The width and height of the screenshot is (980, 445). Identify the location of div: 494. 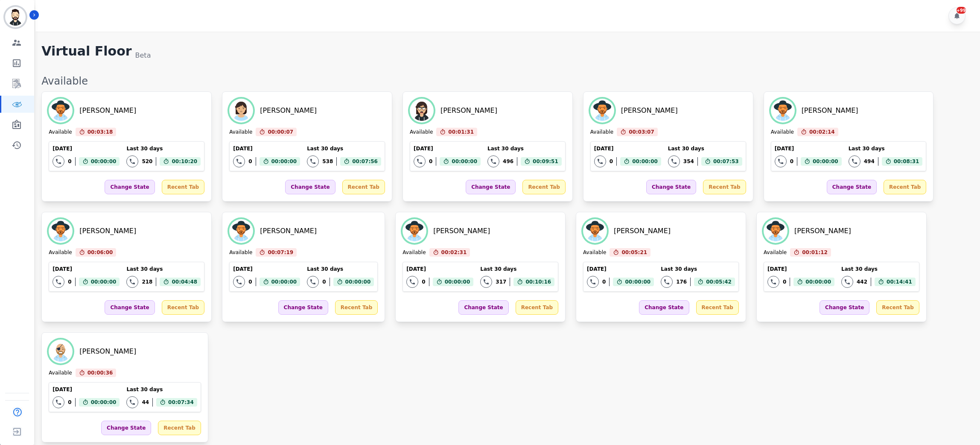
(870, 161).